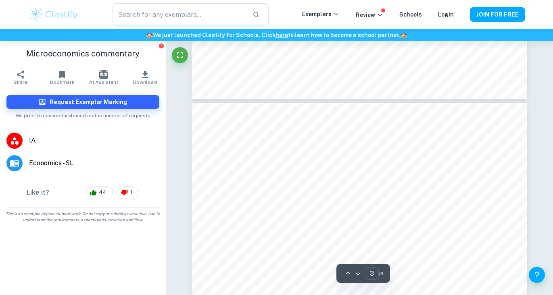  I want to click on button: Download, so click(145, 77).